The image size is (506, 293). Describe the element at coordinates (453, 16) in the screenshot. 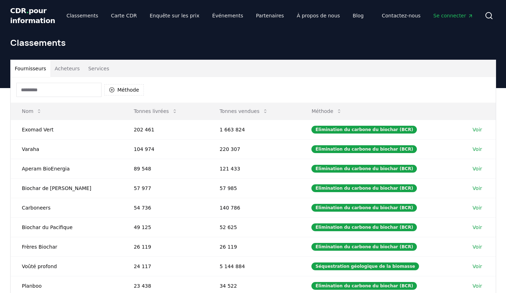

I see `a: Se connecter` at that location.